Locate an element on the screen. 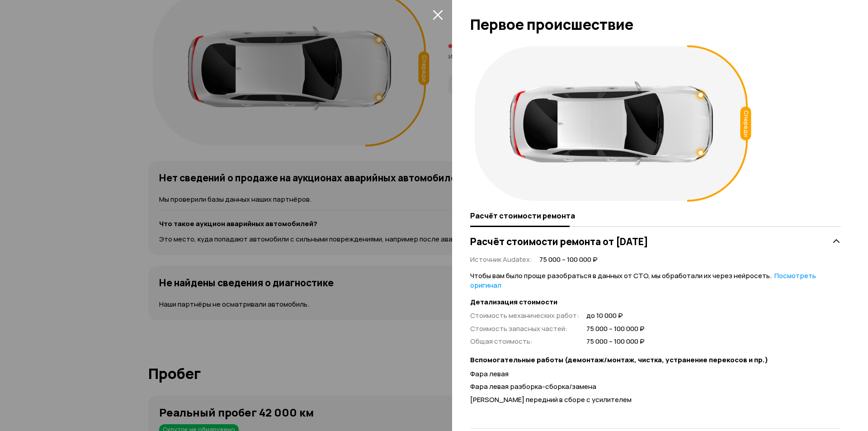 This screenshot has width=868, height=431. span: Чтобы вам было проще разобраться в данных от СТО, мы обработали их через нейросеть. is located at coordinates (643, 280).